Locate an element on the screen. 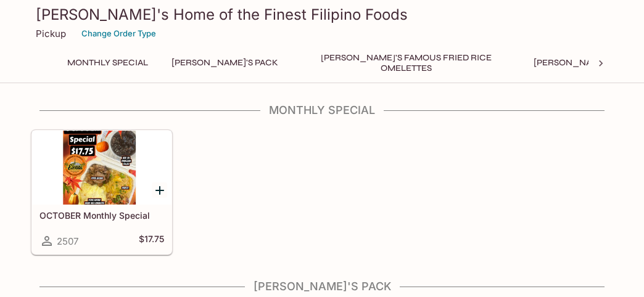 This screenshot has width=644, height=297. a: OCTOBER Monthly Special2507$17.75 is located at coordinates (102, 192).